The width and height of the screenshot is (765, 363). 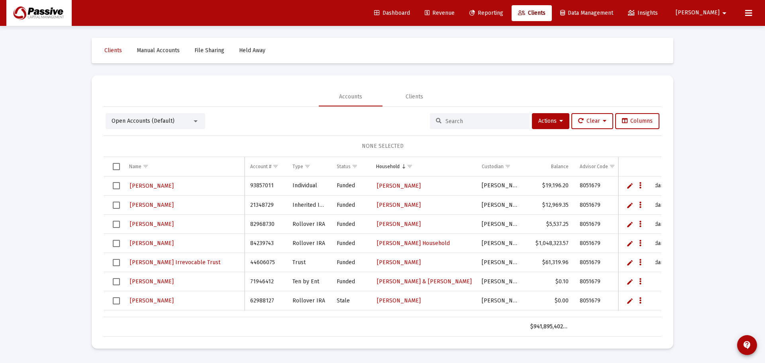 What do you see at coordinates (492, 167) in the screenshot?
I see `div: Custodian` at bounding box center [492, 167].